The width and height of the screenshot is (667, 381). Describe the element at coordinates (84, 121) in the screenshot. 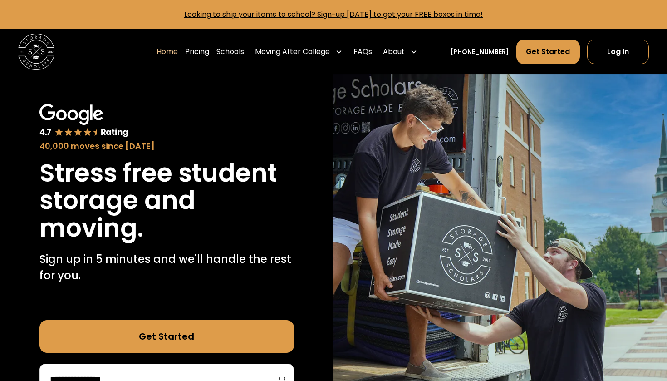

I see `img: Google 4.7 star rating` at that location.